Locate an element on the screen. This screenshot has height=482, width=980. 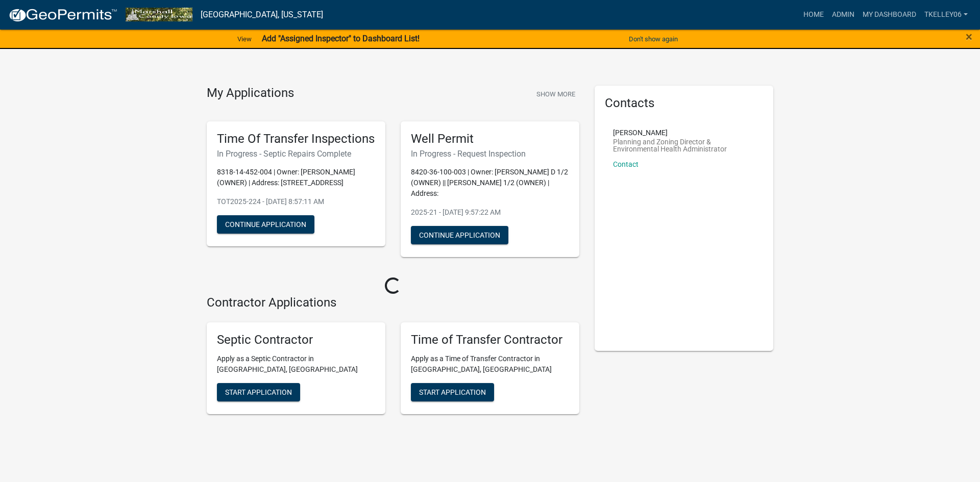
a: Tkelley06 is located at coordinates (945, 15).